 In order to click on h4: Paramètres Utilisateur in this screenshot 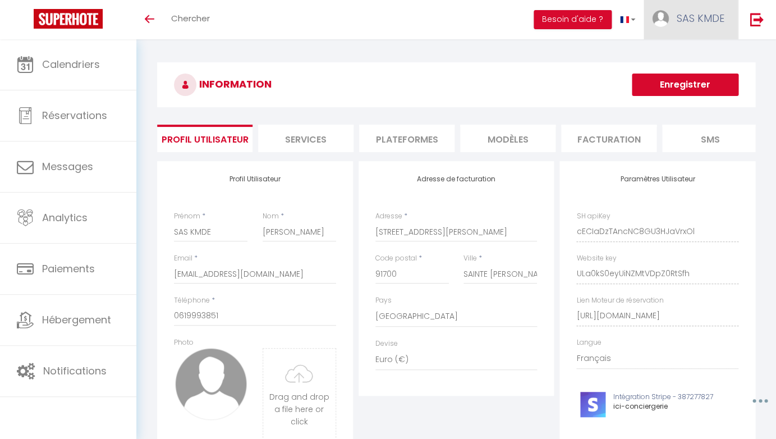, I will do `click(657, 179)`.